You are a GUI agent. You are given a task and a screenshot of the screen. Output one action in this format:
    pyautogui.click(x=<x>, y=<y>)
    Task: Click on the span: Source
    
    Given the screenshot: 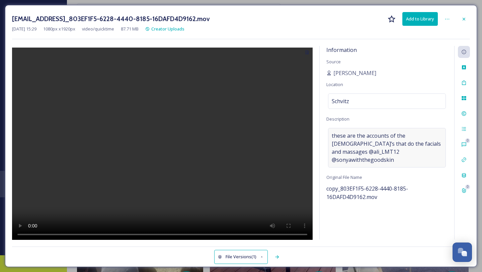 What is the action you would take?
    pyautogui.click(x=334, y=62)
    